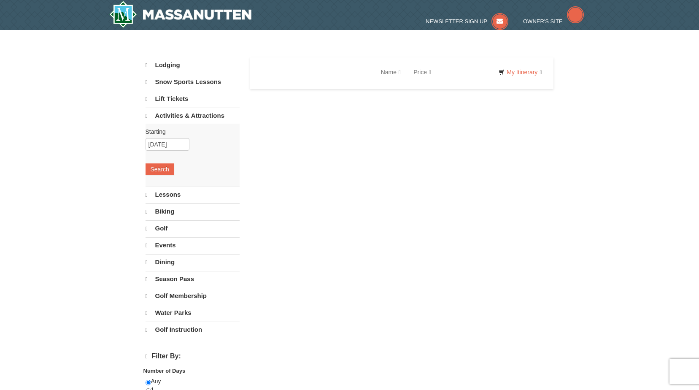 Image resolution: width=699 pixels, height=390 pixels. Describe the element at coordinates (192, 356) in the screenshot. I see `h4: Filter By:` at that location.